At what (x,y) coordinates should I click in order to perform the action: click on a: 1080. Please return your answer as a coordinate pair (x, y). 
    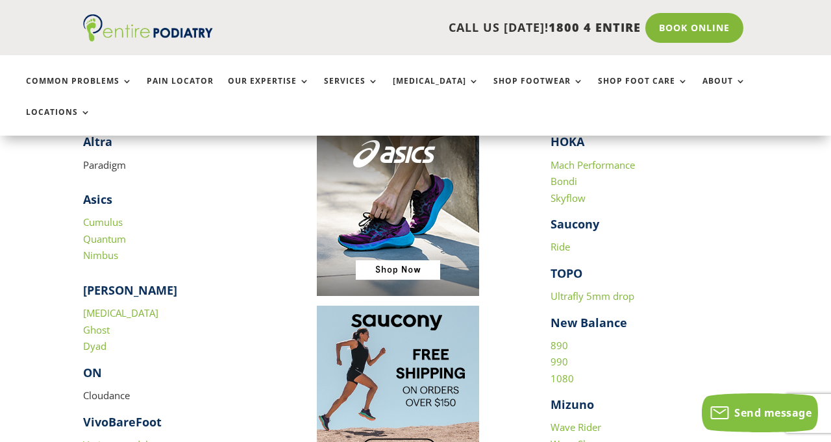
    Looking at the image, I should click on (562, 378).